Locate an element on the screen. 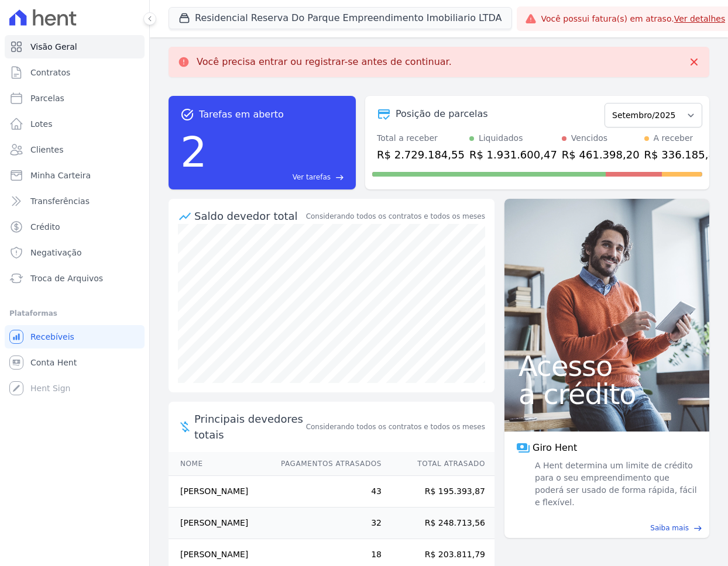 The image size is (728, 566). span: Giro Hent is located at coordinates (555, 448).